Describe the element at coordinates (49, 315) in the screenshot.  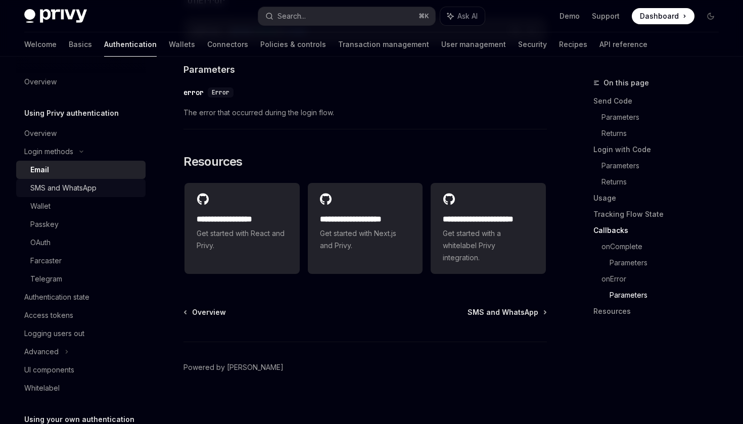
I see `div: Access tokens` at that location.